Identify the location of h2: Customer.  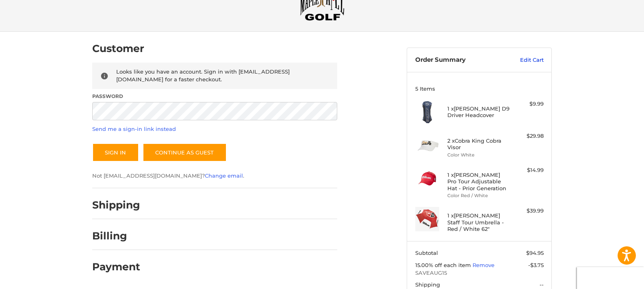
(118, 48).